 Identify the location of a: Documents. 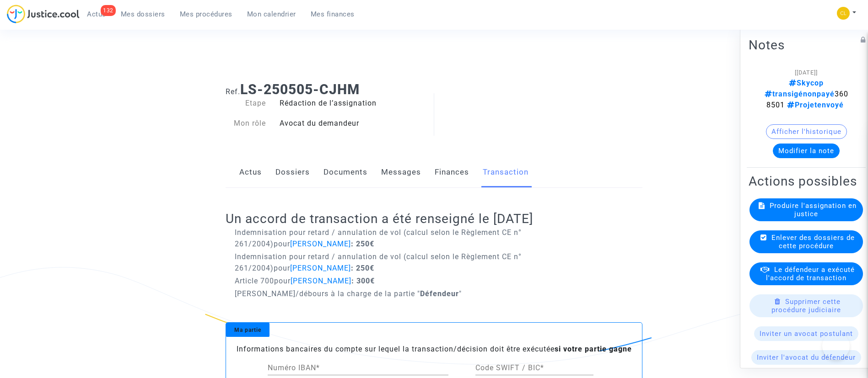
(345, 173).